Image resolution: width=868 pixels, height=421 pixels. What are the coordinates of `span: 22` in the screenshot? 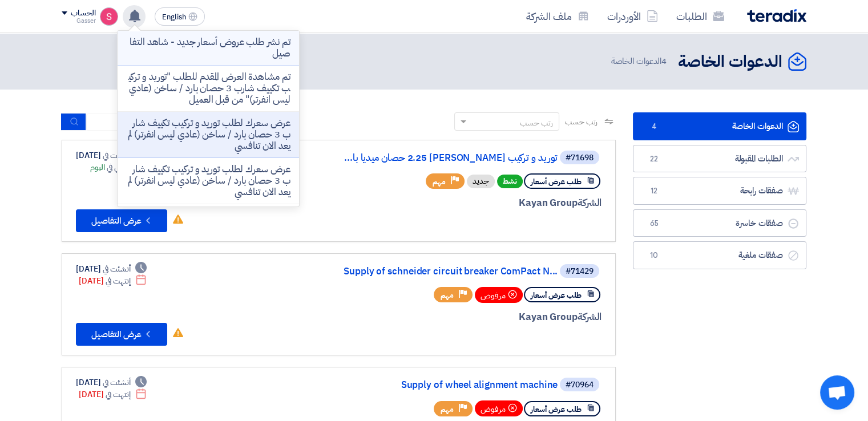 It's located at (654, 159).